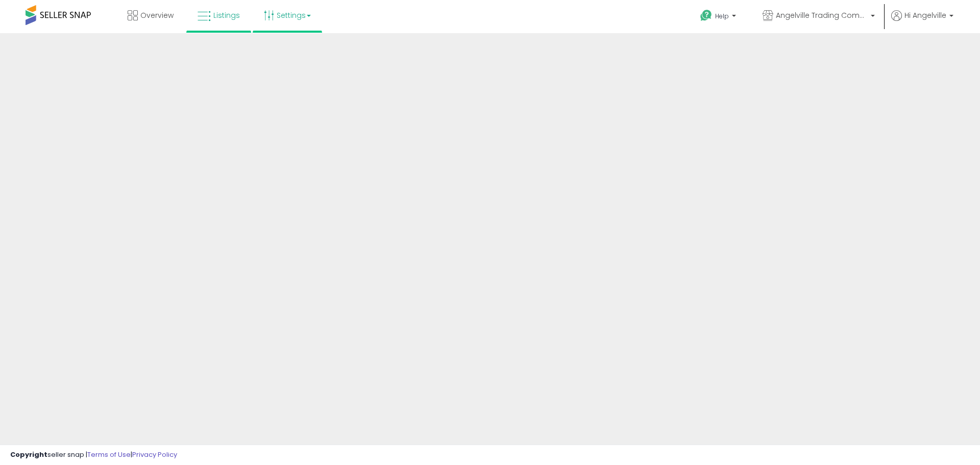 Image resolution: width=980 pixels, height=465 pixels. What do you see at coordinates (722, 16) in the screenshot?
I see `span: Help` at bounding box center [722, 16].